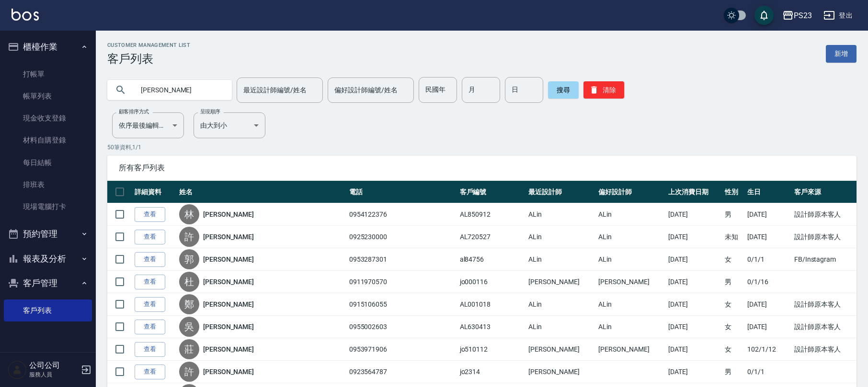  Describe the element at coordinates (154, 192) in the screenshot. I see `th: 詳細資料` at that location.